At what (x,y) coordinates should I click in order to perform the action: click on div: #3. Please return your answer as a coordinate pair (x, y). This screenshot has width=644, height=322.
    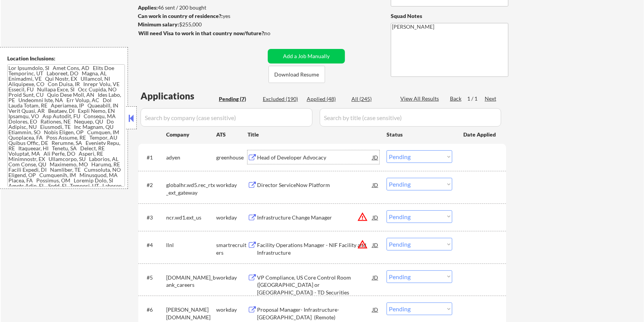
    Looking at the image, I should click on (153, 217).